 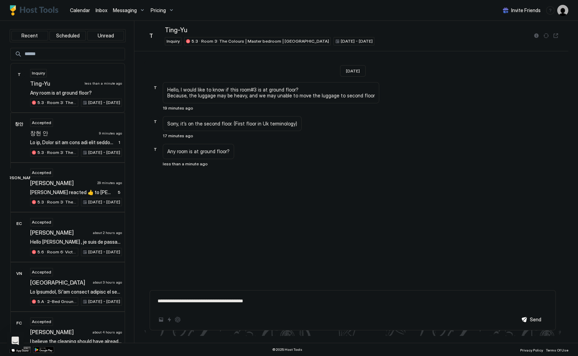 What do you see at coordinates (158, 10) in the screenshot?
I see `span: Pricing` at bounding box center [158, 10].